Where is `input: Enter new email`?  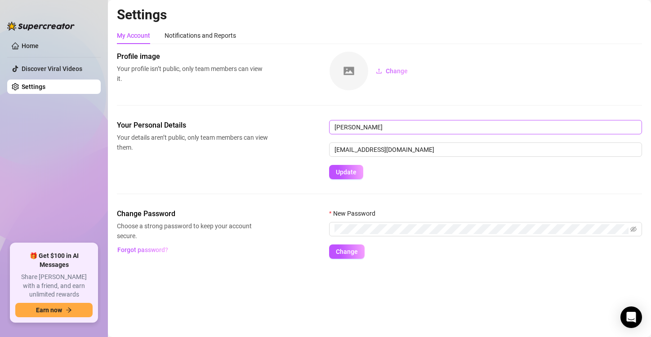 input: Enter new email is located at coordinates (486, 150).